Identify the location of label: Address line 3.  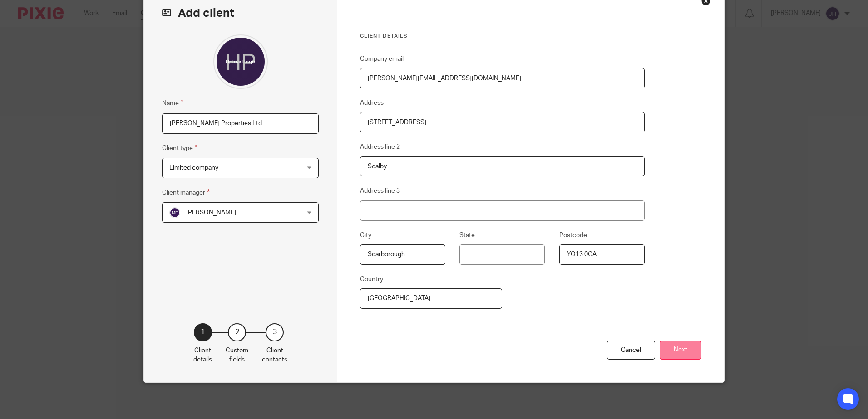
(380, 191).